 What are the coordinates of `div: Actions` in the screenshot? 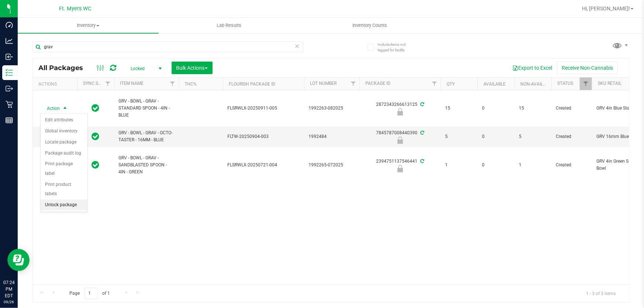 It's located at (56, 84).